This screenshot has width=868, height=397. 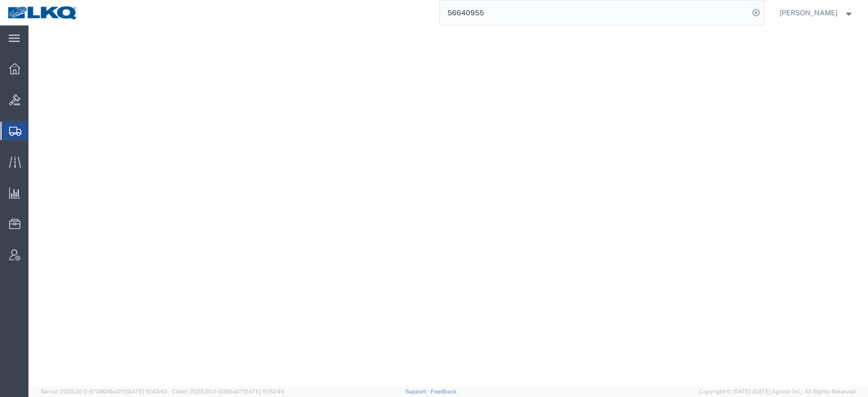 What do you see at coordinates (594, 12) in the screenshot?
I see `input: Search for shipment number, reference number` at bounding box center [594, 12].